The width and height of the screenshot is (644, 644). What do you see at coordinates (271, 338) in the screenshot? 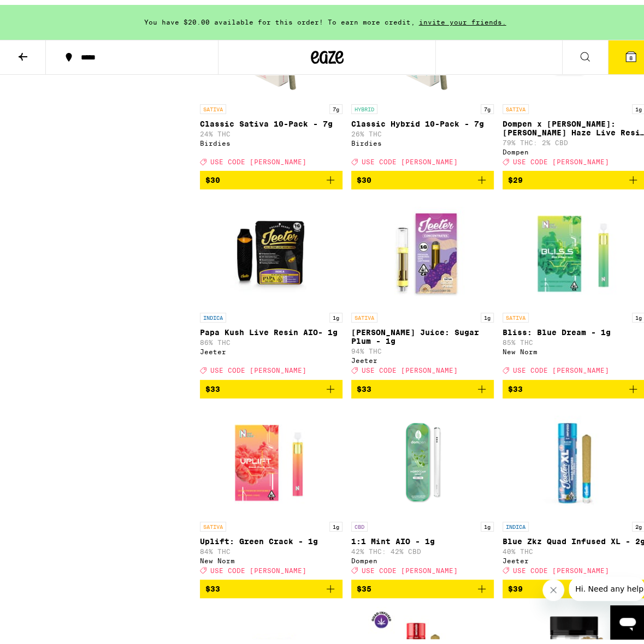
I see `p: 86% THC` at bounding box center [271, 338].